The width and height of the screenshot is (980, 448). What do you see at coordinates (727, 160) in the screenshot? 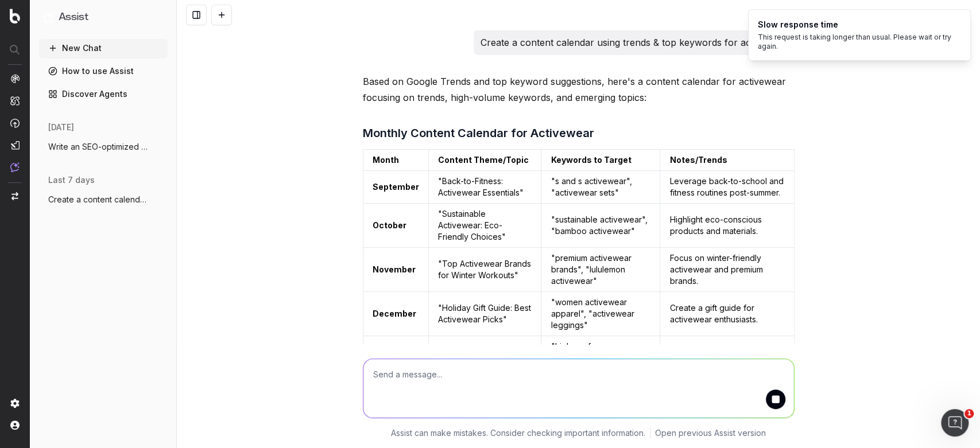
I see `td: Notes/Trends` at bounding box center [727, 160].